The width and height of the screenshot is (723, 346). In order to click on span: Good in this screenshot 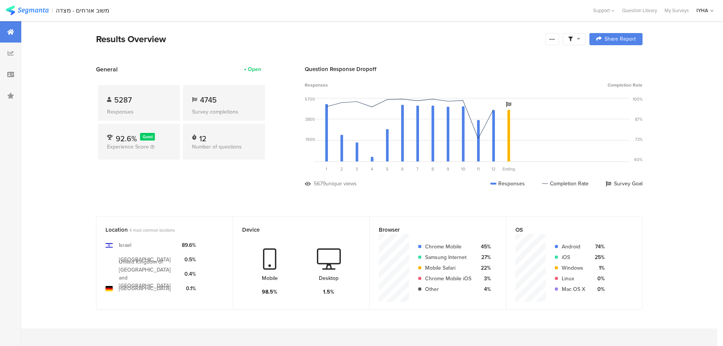, I will do `click(148, 137)`.